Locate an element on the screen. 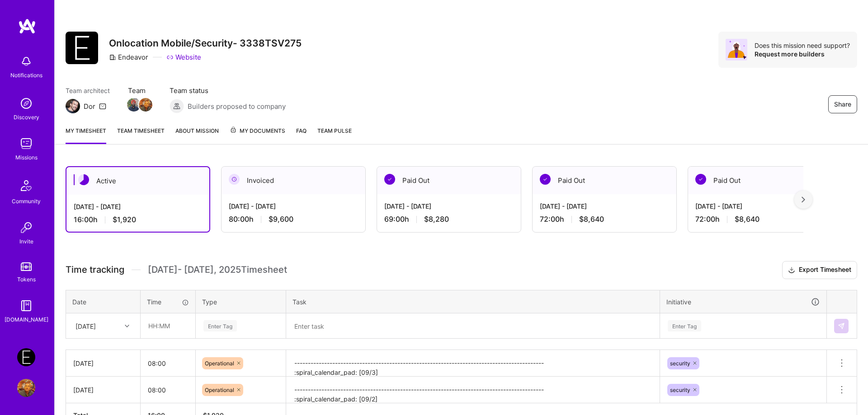 Image resolution: width=868 pixels, height=415 pixels. h3: Onlocation Mobile/Security- 3338TSV275 is located at coordinates (205, 43).